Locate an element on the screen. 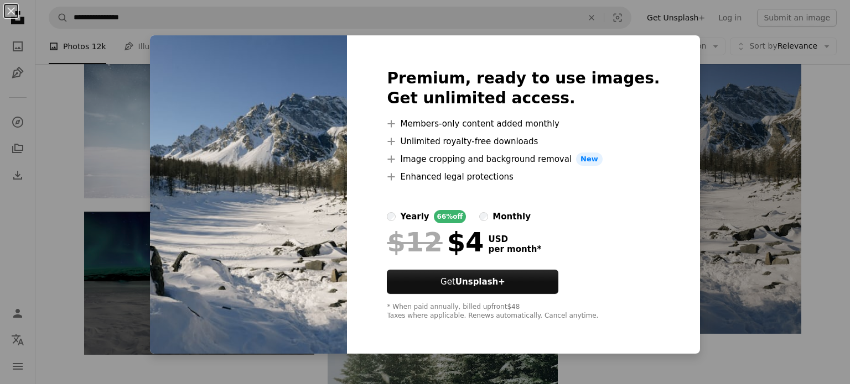 This screenshot has height=384, width=850. span: USD is located at coordinates (514, 239).